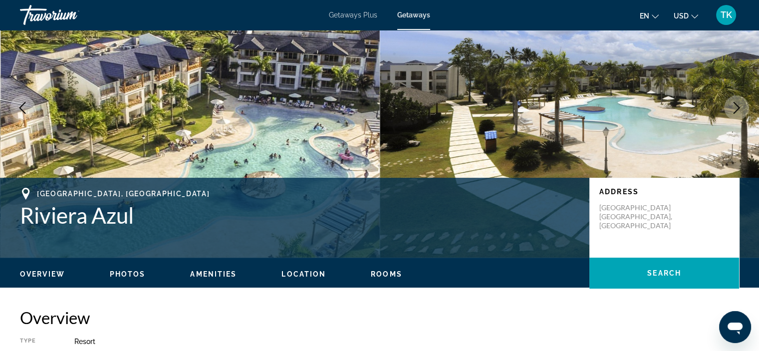 Image resolution: width=759 pixels, height=351 pixels. Describe the element at coordinates (414, 15) in the screenshot. I see `a: Getaways` at that location.